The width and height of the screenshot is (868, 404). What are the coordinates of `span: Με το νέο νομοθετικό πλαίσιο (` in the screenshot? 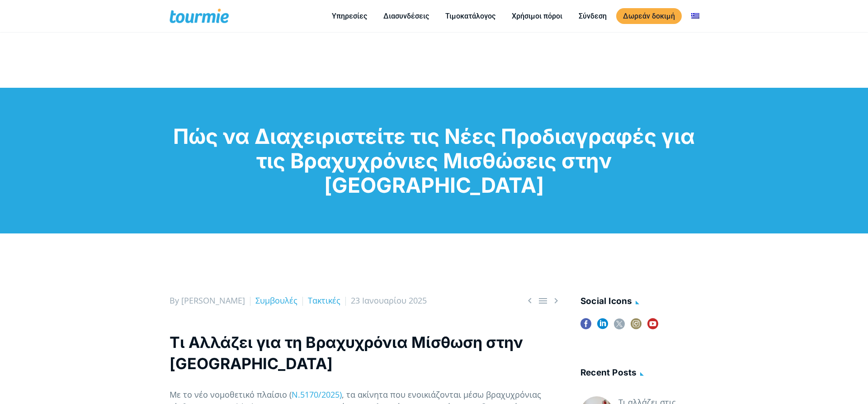 It's located at (230, 395).